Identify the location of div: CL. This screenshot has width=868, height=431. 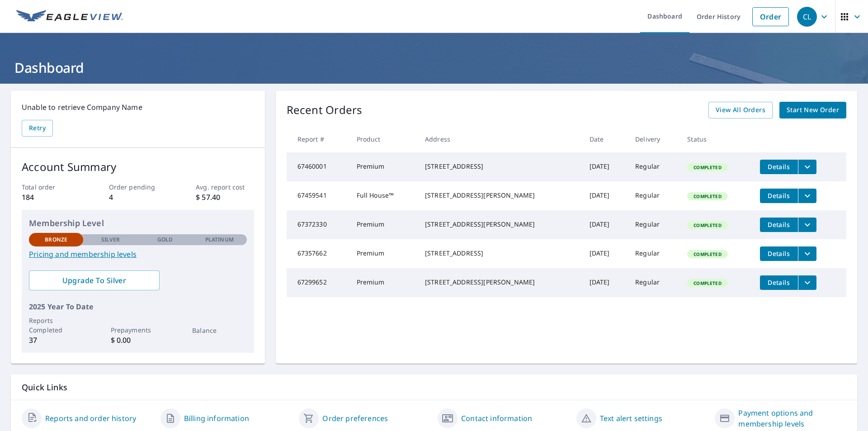
(807, 17).